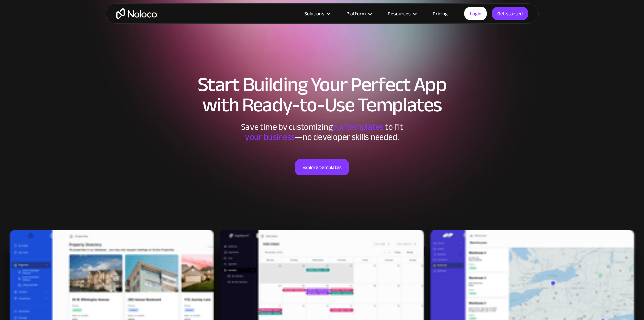  Describe the element at coordinates (440, 13) in the screenshot. I see `a: Pricing` at that location.